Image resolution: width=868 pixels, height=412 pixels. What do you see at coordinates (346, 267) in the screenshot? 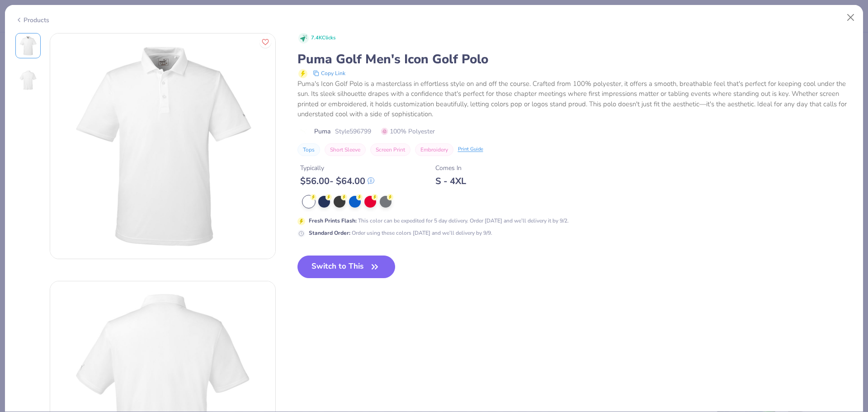
I see `button: Switch to This` at bounding box center [346, 267].